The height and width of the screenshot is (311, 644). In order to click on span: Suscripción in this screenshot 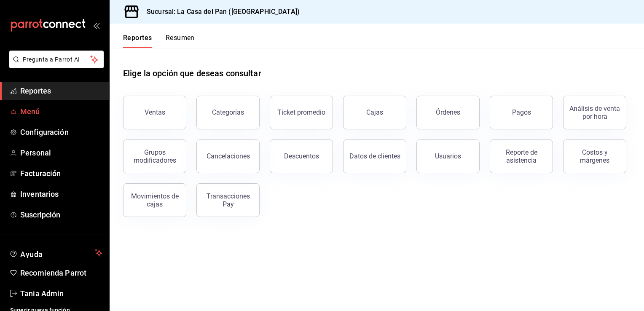, I will do `click(61, 215)`.